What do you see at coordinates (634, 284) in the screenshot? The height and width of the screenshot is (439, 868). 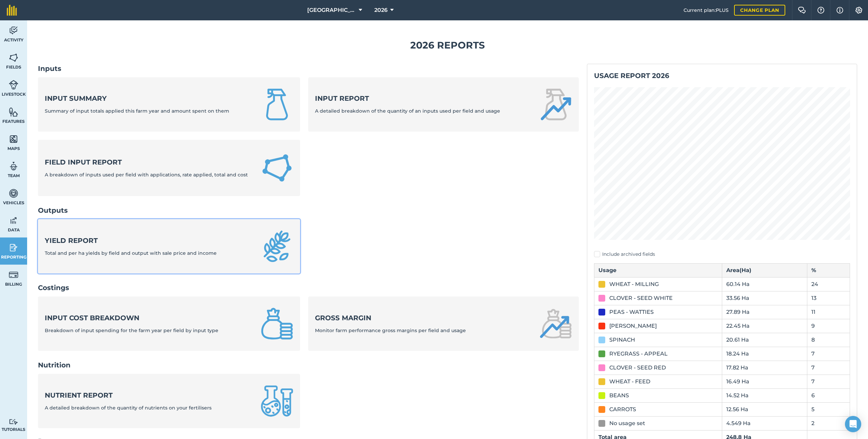 I see `div: WHEAT - MILLING` at bounding box center [634, 284].